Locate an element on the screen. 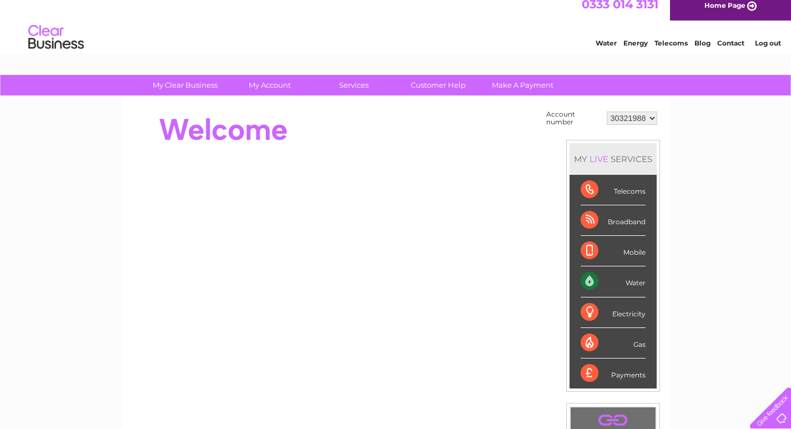 The width and height of the screenshot is (791, 429). a: Energy is located at coordinates (636, 51).